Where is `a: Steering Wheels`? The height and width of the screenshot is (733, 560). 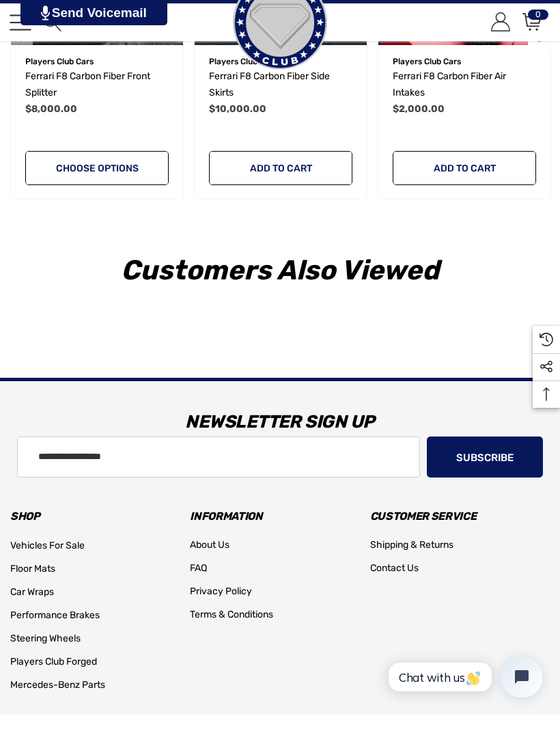
a: Steering Wheels is located at coordinates (45, 639).